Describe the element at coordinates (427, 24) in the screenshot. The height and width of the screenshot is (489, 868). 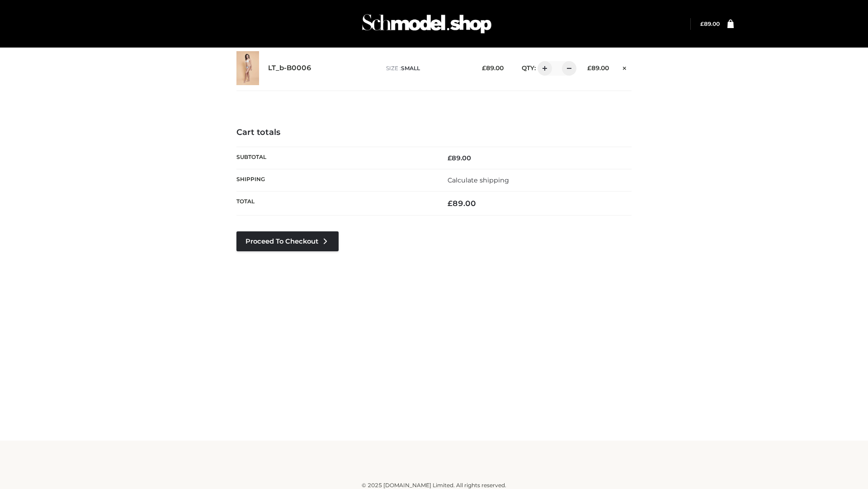
I see `img: Schmodel Admin 964` at that location.